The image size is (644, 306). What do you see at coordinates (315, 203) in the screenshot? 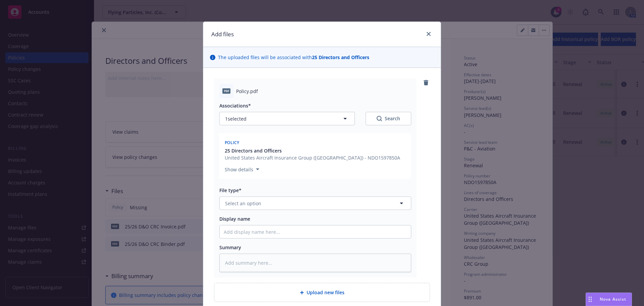
I see `button: Select an option` at bounding box center [315, 203].